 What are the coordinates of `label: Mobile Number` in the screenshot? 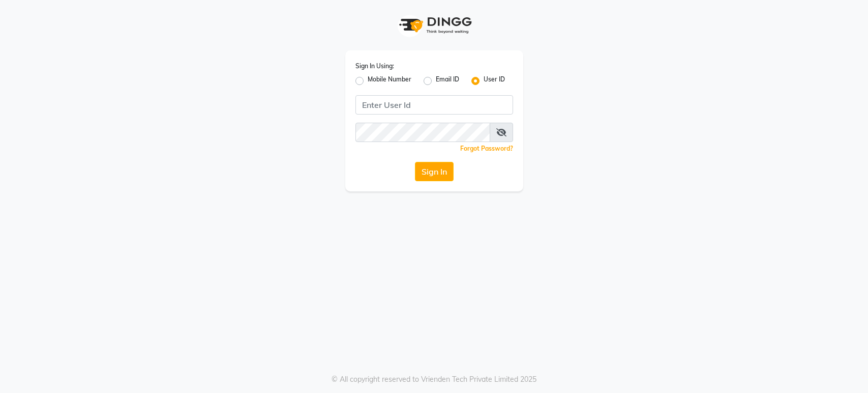 It's located at (390, 81).